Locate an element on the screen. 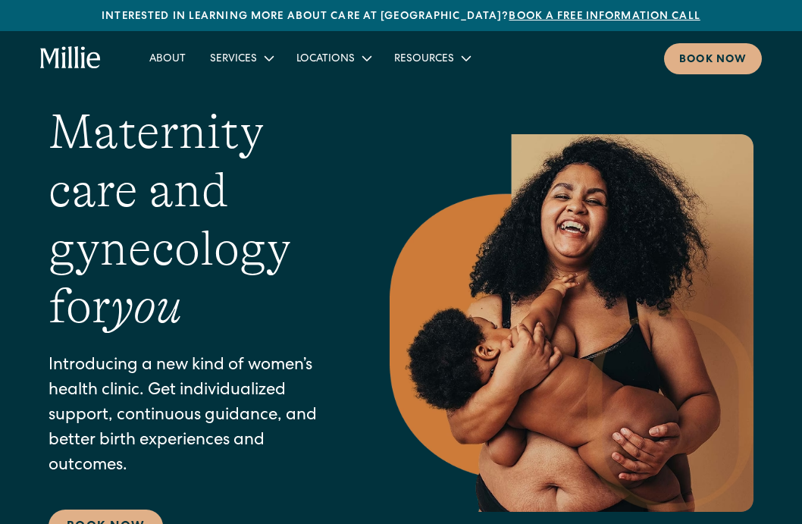  a: Book a free information call is located at coordinates (604, 17).